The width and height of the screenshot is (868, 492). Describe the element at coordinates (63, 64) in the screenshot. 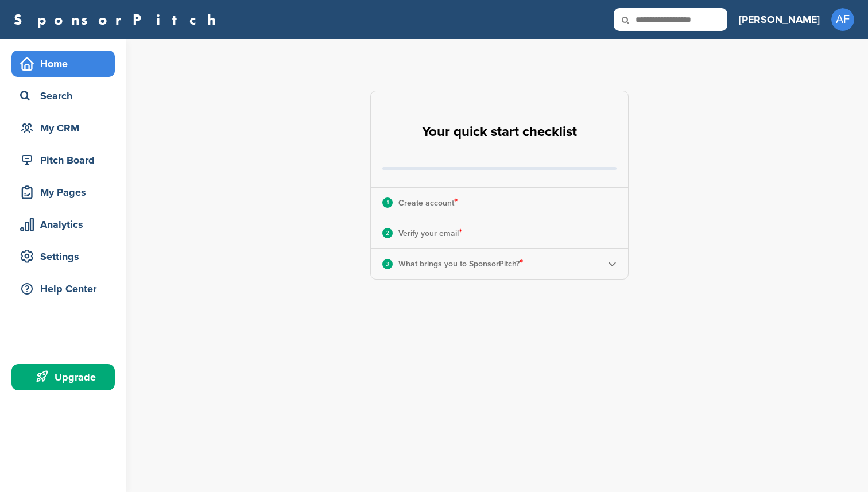

I see `a: Home` at that location.